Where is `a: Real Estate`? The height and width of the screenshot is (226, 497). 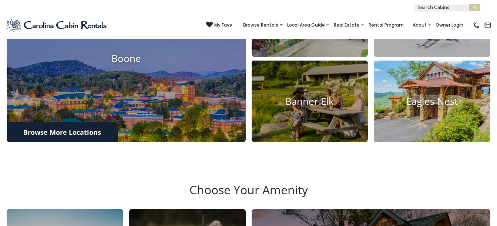
a: Real Estate is located at coordinates (346, 25).